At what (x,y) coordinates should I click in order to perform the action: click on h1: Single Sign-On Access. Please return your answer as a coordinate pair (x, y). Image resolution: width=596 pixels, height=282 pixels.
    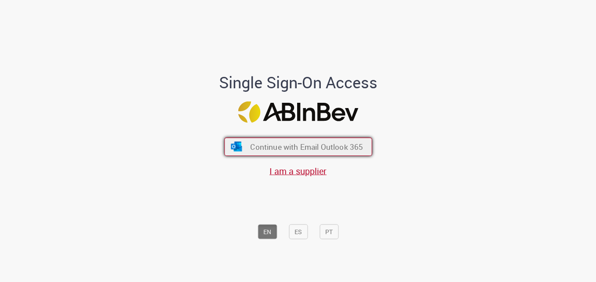
    Looking at the image, I should click on (298, 82).